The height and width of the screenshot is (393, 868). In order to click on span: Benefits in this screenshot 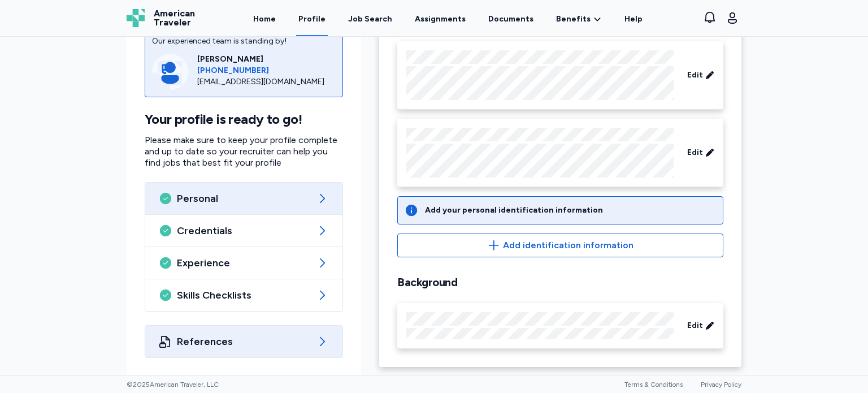, I will do `click(573, 19)`.